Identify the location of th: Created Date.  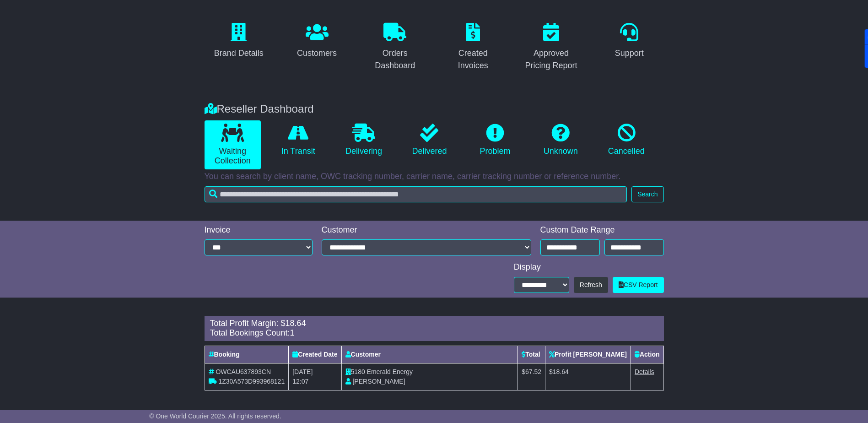
(315, 354).